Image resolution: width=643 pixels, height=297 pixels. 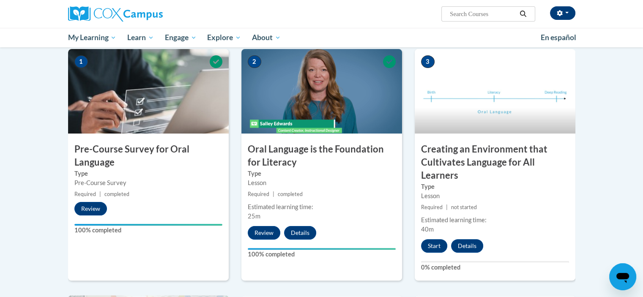 What do you see at coordinates (148, 183) in the screenshot?
I see `div: Pre-Course Survey` at bounding box center [148, 183].